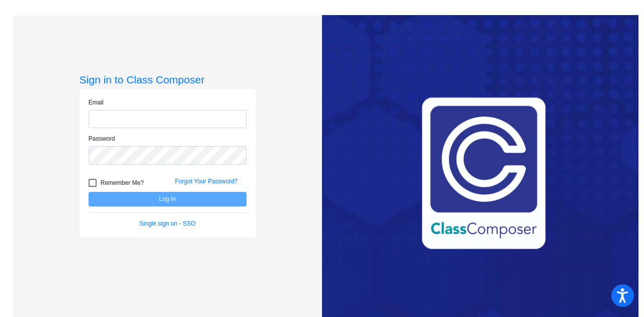 The width and height of the screenshot is (644, 317). I want to click on h3: Sign in to Class Composer, so click(167, 79).